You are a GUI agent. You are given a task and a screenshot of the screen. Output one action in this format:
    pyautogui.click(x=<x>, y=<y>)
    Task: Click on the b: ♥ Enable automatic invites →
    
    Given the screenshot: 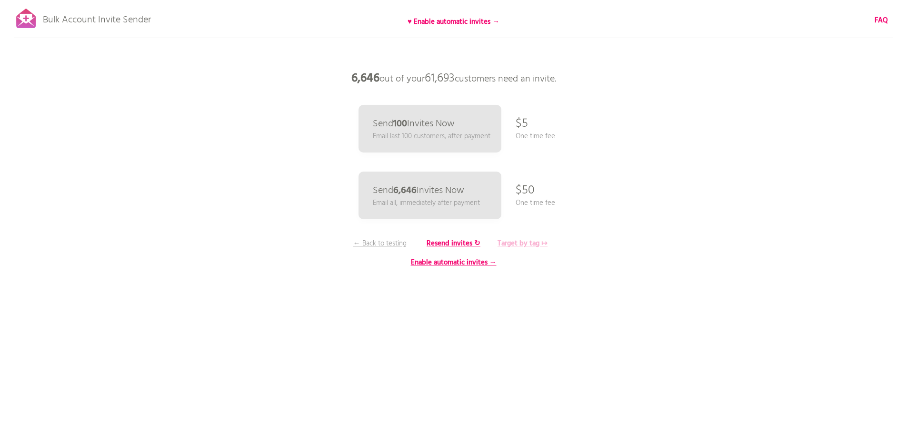 What is the action you would take?
    pyautogui.click(x=453, y=22)
    